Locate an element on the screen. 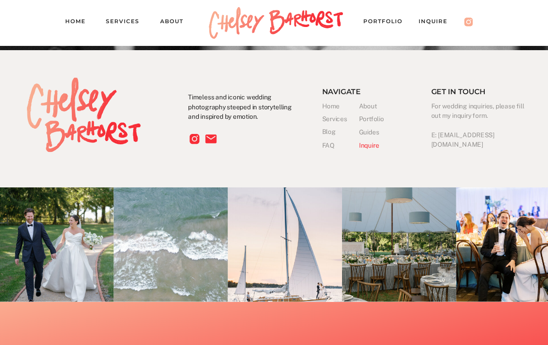 The image size is (548, 345). h3: Guides is located at coordinates (371, 132).